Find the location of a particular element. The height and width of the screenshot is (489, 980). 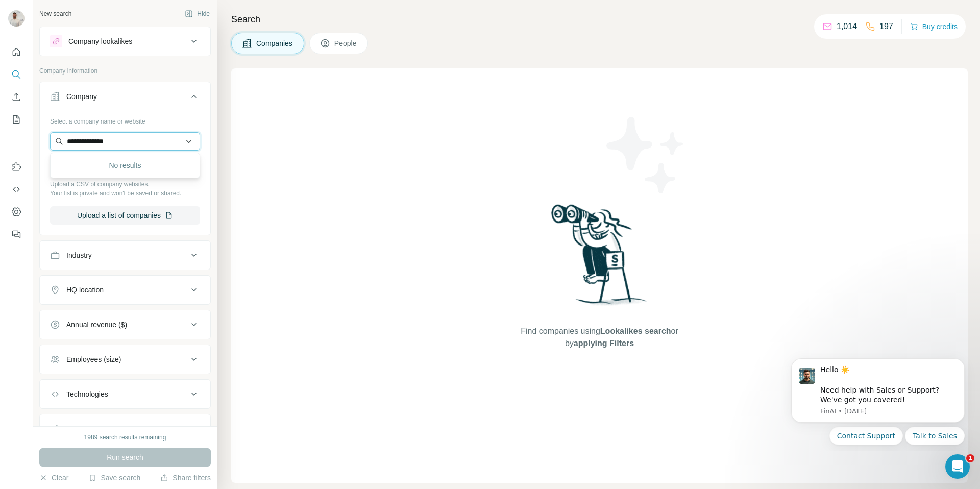

p: 197 is located at coordinates (886, 26).